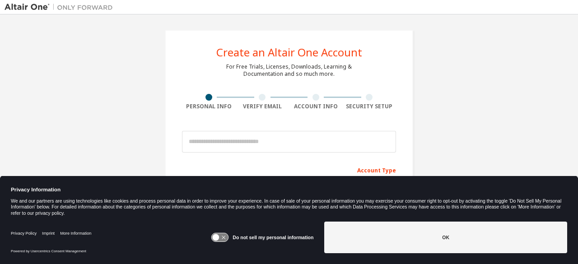 Image resolution: width=578 pixels, height=264 pixels. Describe the element at coordinates (289, 52) in the screenshot. I see `div: Create an Altair One Account` at that location.